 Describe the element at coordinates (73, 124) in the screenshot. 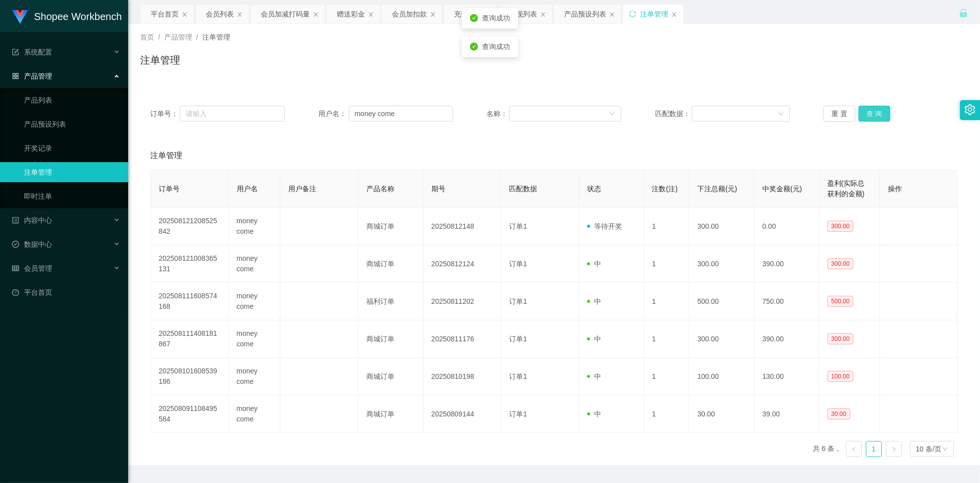

I see `a: 产品预设列表` at that location.